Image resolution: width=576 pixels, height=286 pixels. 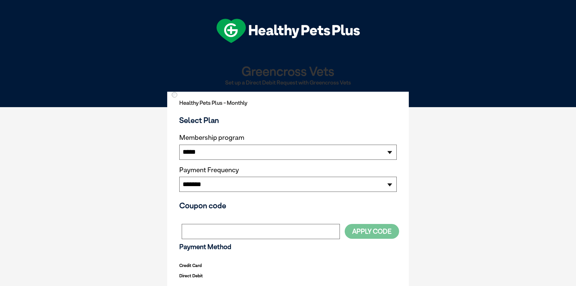 What do you see at coordinates (288, 205) in the screenshot?
I see `h3: Coupon code` at bounding box center [288, 205].